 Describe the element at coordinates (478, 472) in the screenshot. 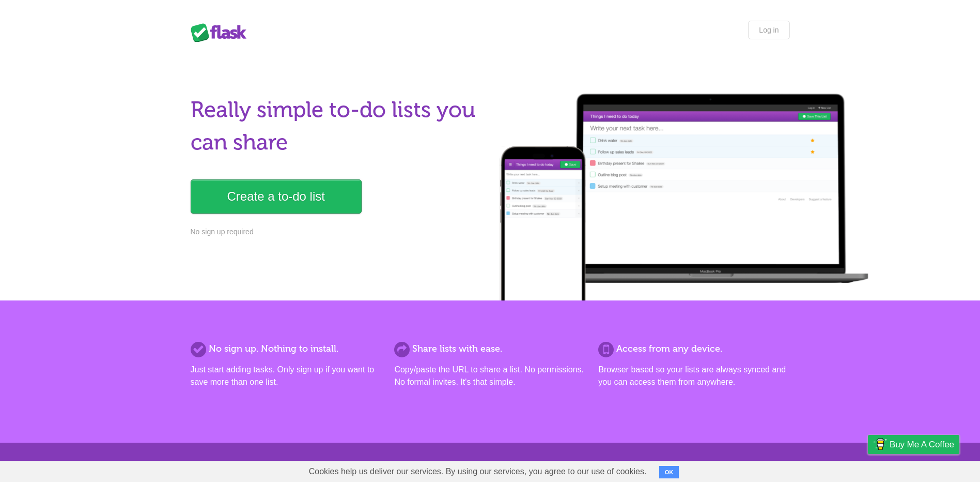

I see `span: Cookies help us deliver our services. By using our services, you agree to our use of cookies.` at that location.